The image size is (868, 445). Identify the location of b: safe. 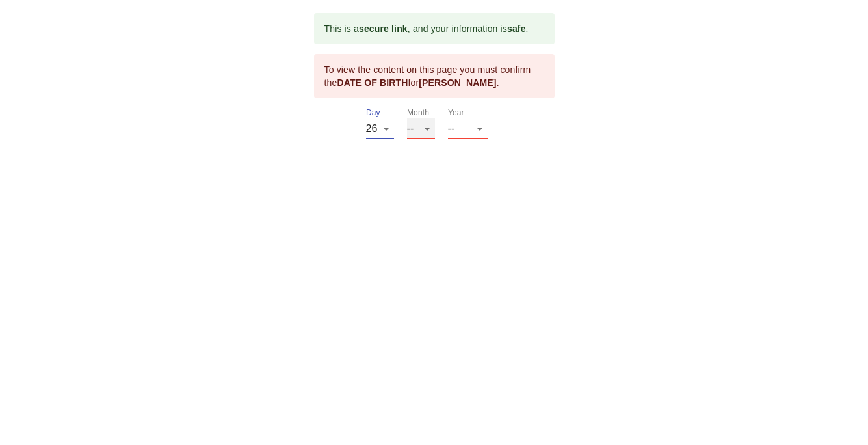
(517, 28).